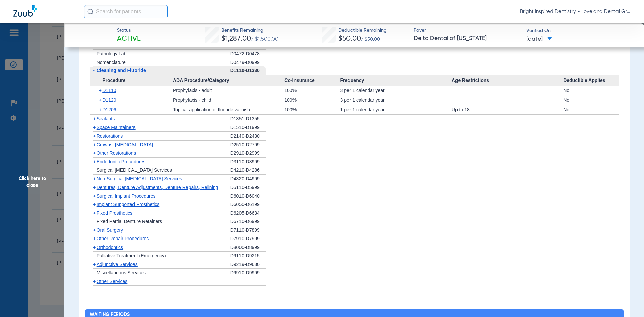 The image size is (644, 317). I want to click on span: Status, so click(129, 30).